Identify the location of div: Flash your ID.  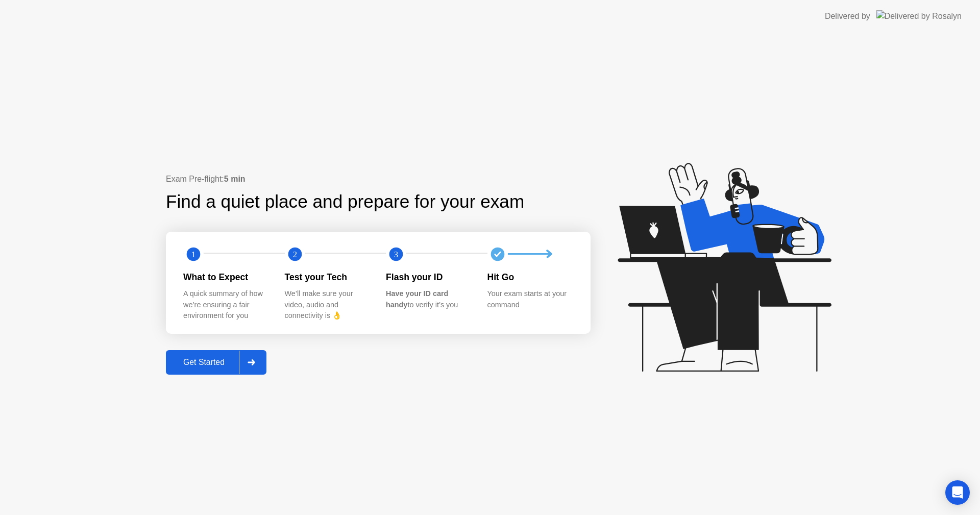
(428, 277).